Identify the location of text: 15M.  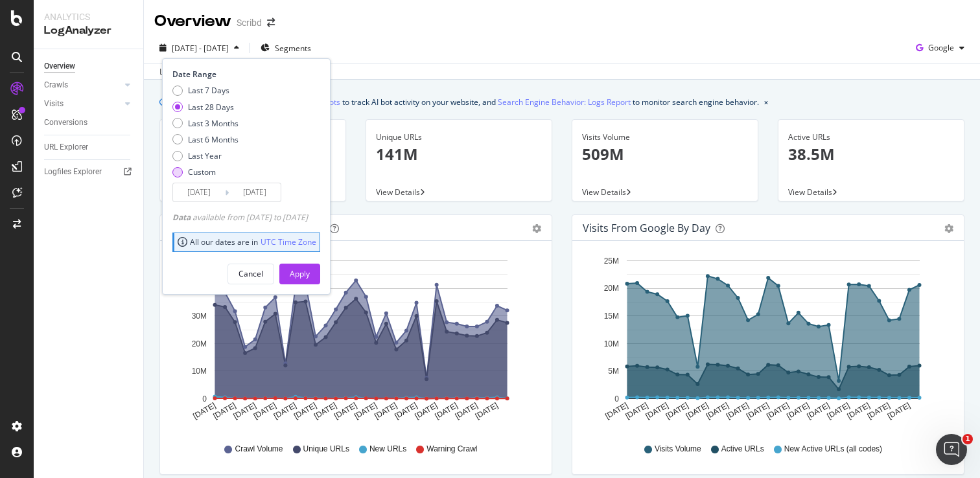
(611, 316).